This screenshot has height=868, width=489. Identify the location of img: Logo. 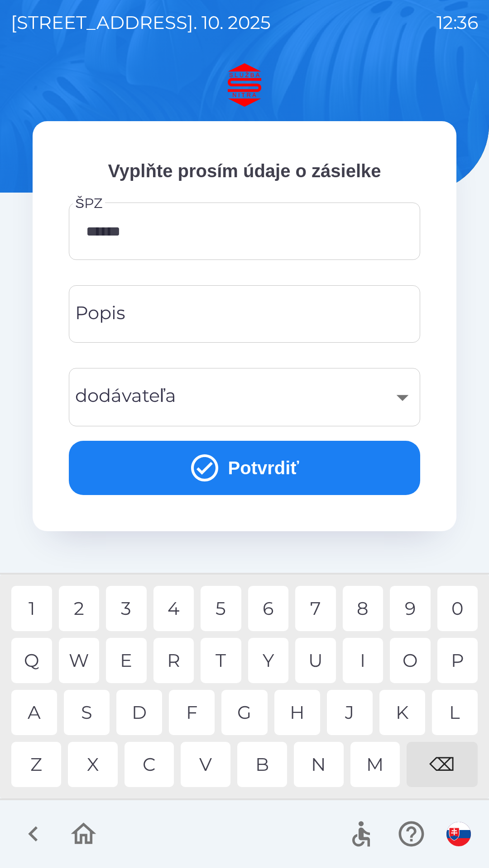
(244, 85).